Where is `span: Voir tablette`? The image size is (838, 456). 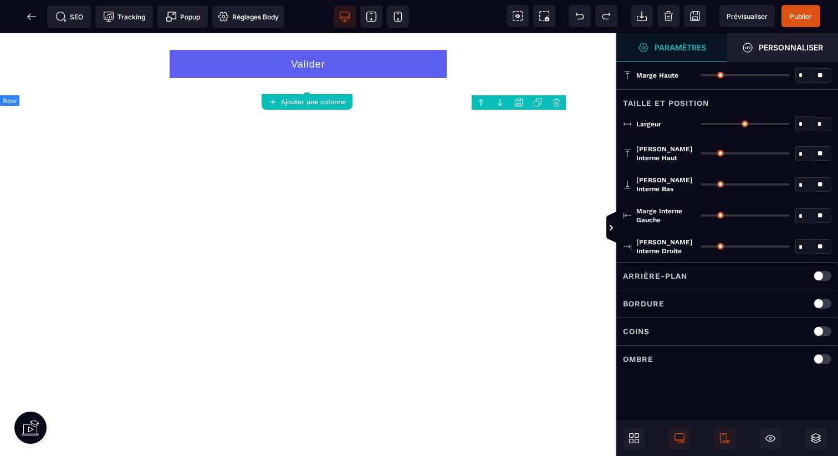 span: Voir tablette is located at coordinates (371, 17).